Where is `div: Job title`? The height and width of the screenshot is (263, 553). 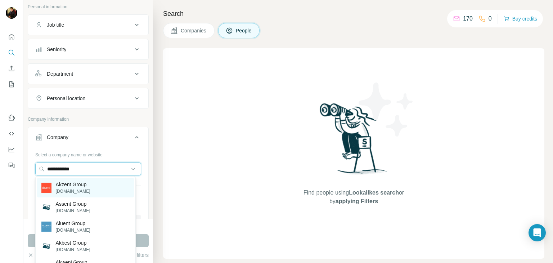 div: Job title is located at coordinates (55, 25).